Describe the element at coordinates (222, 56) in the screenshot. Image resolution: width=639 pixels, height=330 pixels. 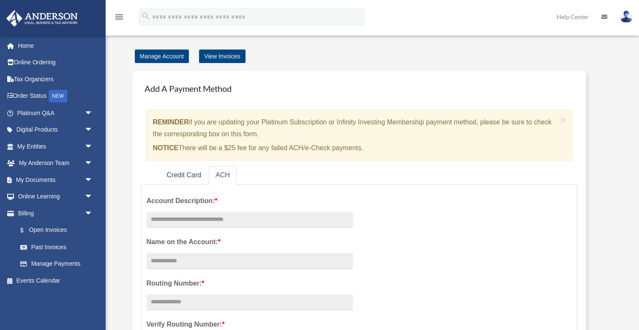
I see `a: View Invoices` at that location.